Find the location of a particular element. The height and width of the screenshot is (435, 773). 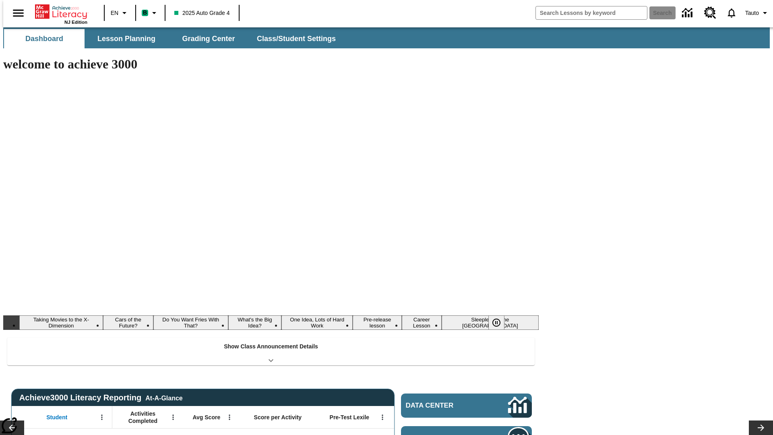

span: Activities Completed is located at coordinates (143, 417).